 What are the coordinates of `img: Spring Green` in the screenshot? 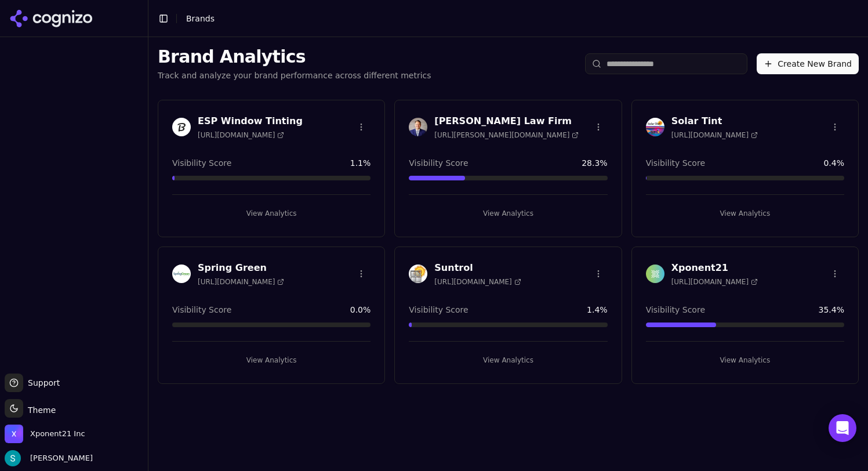 It's located at (181, 274).